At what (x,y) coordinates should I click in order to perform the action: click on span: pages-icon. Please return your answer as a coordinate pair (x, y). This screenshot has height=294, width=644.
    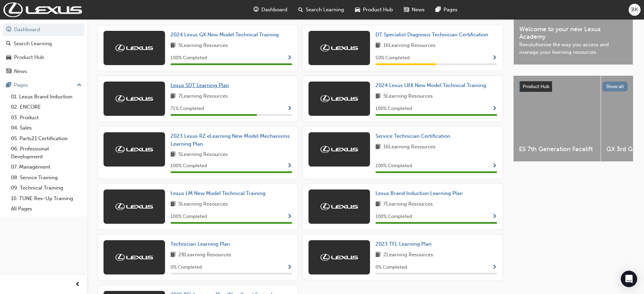
    Looking at the image, I should click on (438, 10).